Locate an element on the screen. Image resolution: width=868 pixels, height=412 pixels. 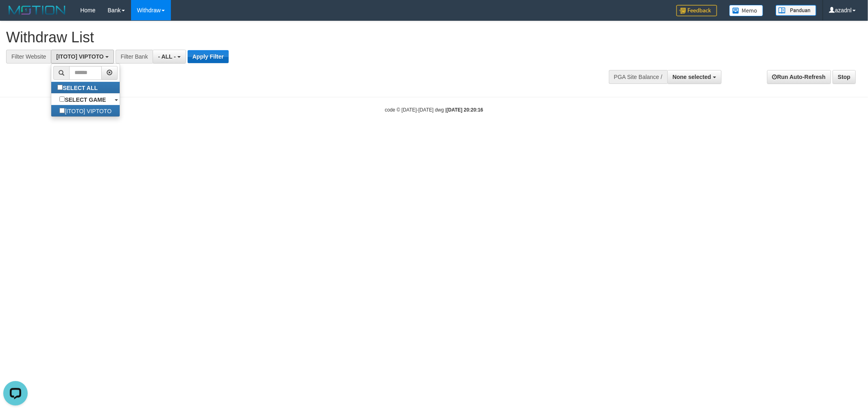
a: Run Auto-Refresh is located at coordinates (799, 77).